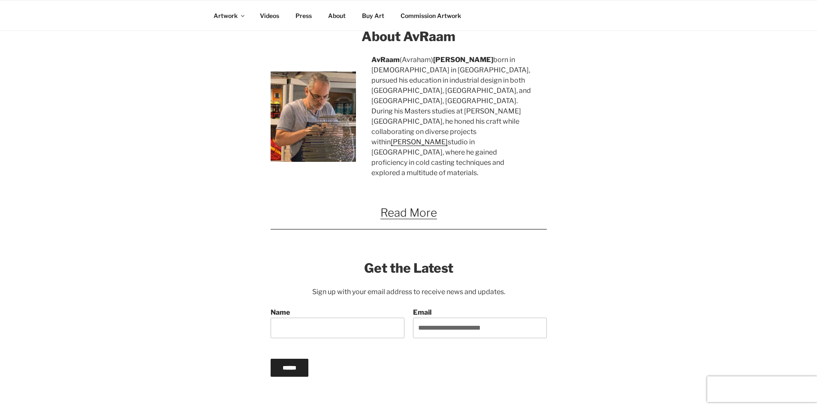 This screenshot has height=408, width=817. What do you see at coordinates (480, 328) in the screenshot?
I see `input: Email` at bounding box center [480, 328].